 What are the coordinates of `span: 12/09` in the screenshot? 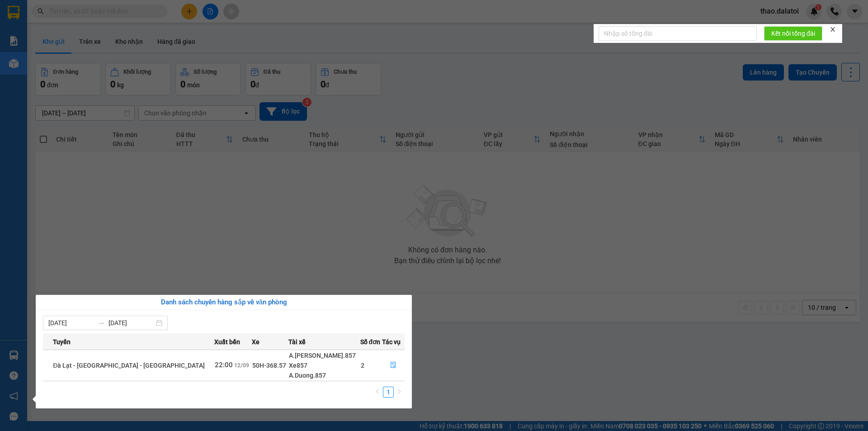 It's located at (242, 365).